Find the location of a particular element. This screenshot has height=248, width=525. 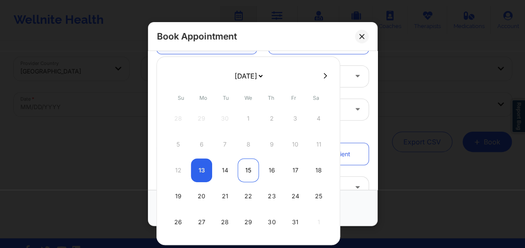

abbr: Tuesday is located at coordinates (226, 98).